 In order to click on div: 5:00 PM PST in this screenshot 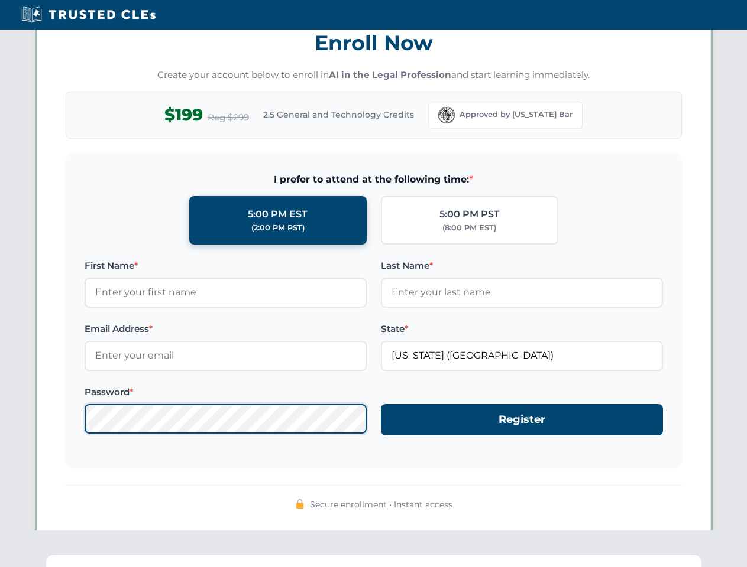, I will do `click(469, 215)`.